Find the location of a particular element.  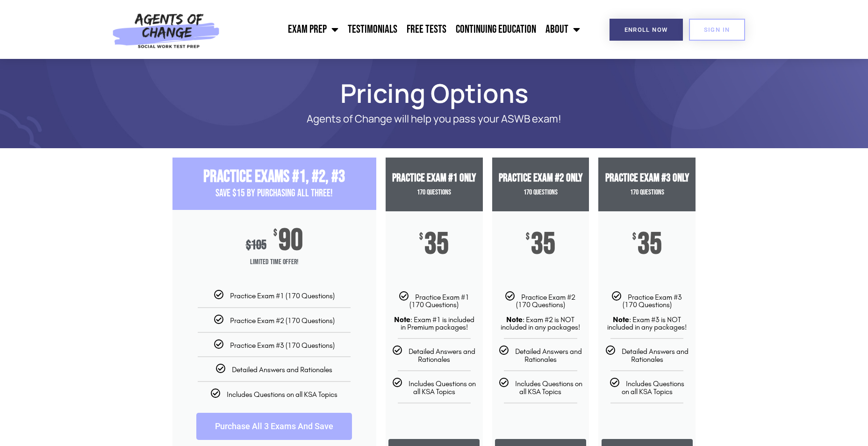

a: Exam Prep is located at coordinates (313, 29).